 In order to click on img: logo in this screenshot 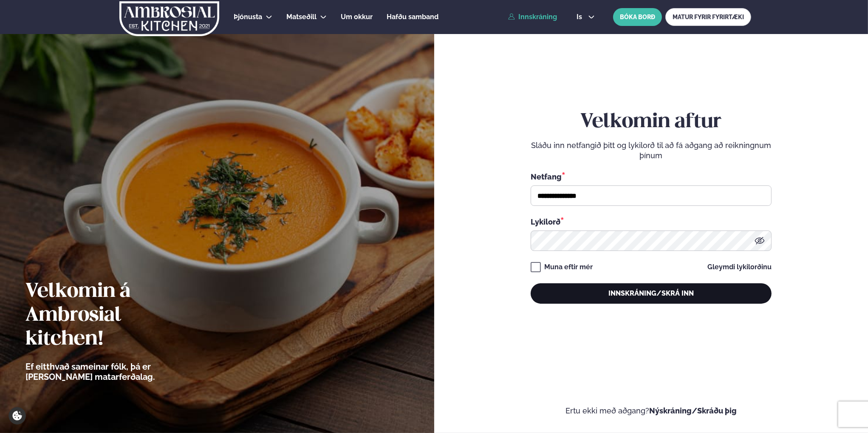, I will do `click(169, 18)`.